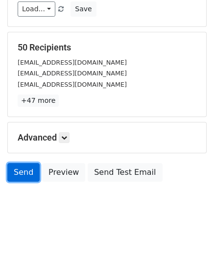  Describe the element at coordinates (36, 9) in the screenshot. I see `a: Load...` at that location.